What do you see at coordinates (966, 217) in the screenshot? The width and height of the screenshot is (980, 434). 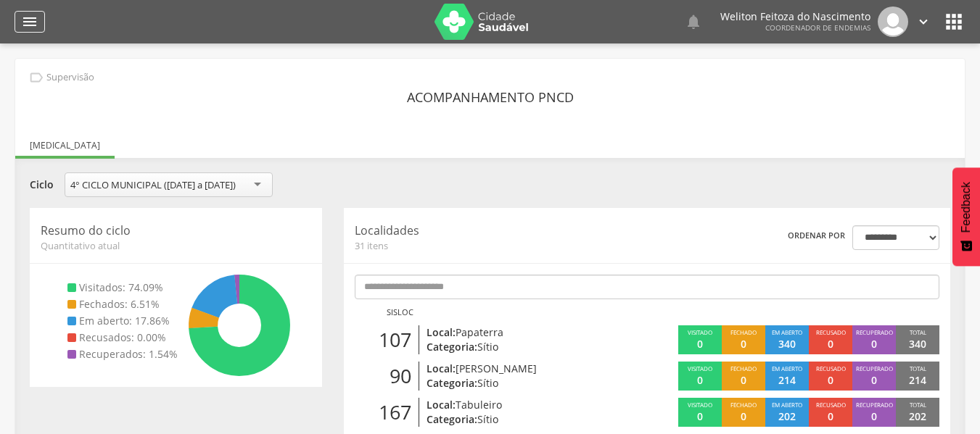 I see `button: Feedback - Mostrar pesquisa` at bounding box center [966, 217].